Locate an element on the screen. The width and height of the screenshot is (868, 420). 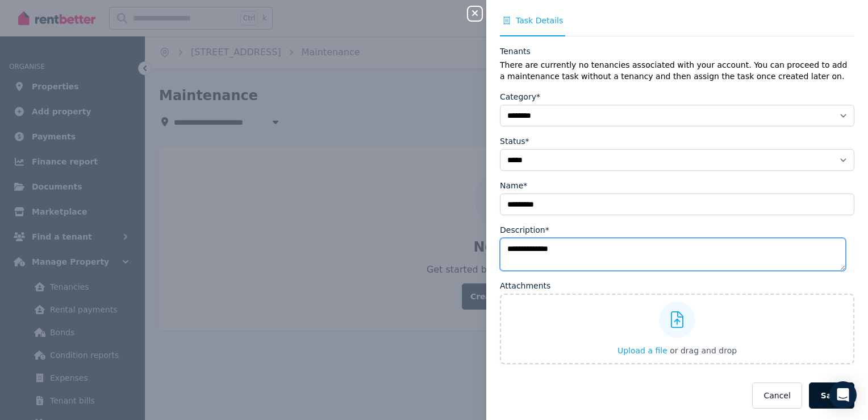
span: Task Details is located at coordinates (539, 21).